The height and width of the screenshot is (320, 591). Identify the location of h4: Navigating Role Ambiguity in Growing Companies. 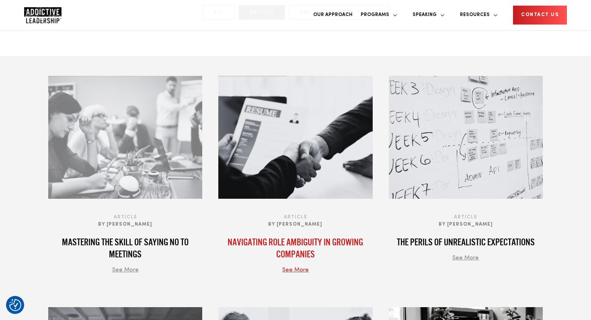
(295, 248).